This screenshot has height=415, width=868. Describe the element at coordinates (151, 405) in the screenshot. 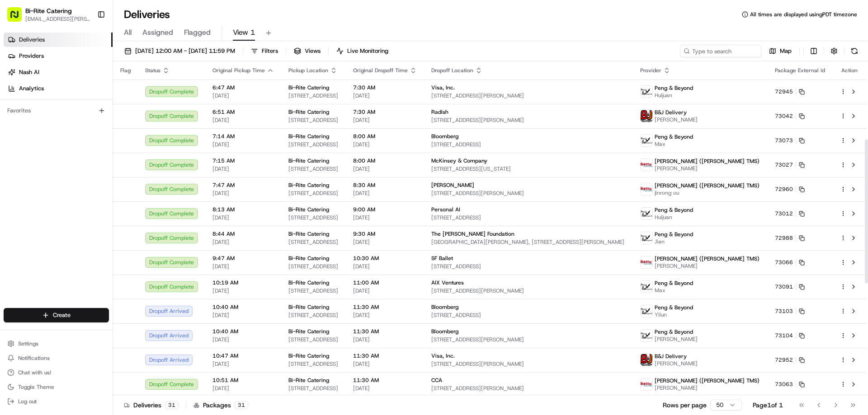

I see `div: Deliveries` at that location.